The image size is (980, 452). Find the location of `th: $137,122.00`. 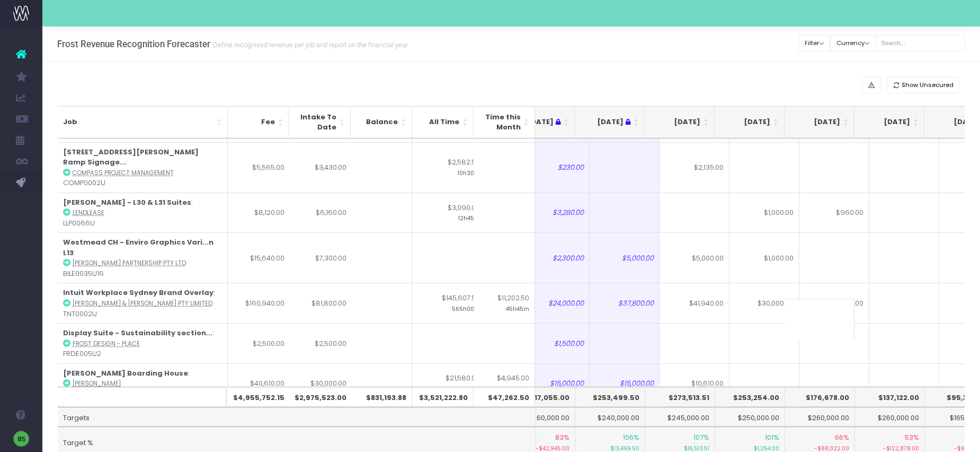

th: $137,122.00 is located at coordinates (891, 397).